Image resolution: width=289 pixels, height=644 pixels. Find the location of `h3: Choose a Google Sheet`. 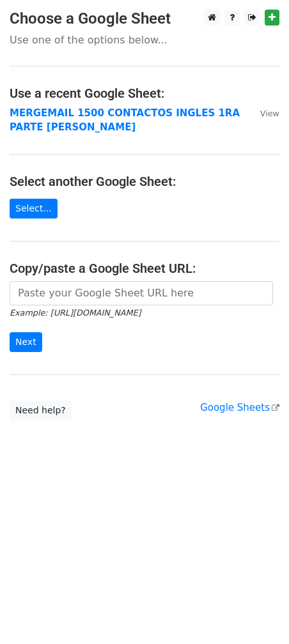

h3: Choose a Google Sheet is located at coordinates (144, 19).